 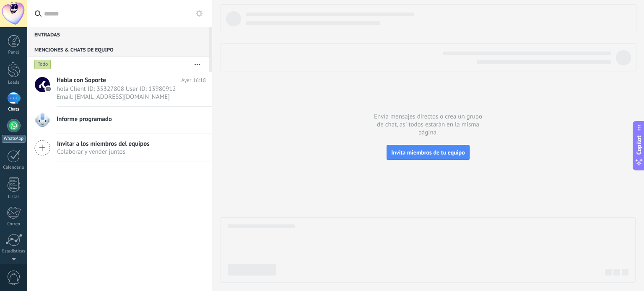 What do you see at coordinates (14, 109) in the screenshot?
I see `div: Chats` at bounding box center [14, 109].